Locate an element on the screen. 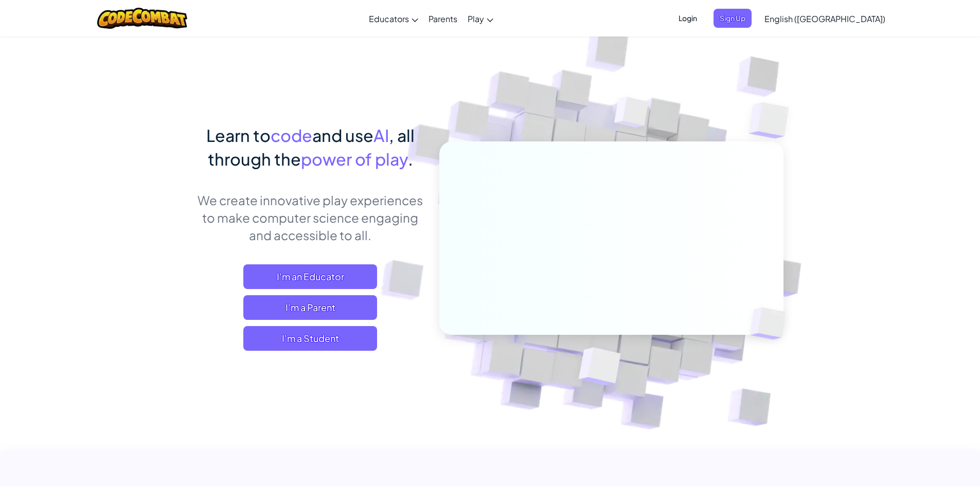 This screenshot has height=486, width=980. a: I'm an Educator is located at coordinates (310, 277).